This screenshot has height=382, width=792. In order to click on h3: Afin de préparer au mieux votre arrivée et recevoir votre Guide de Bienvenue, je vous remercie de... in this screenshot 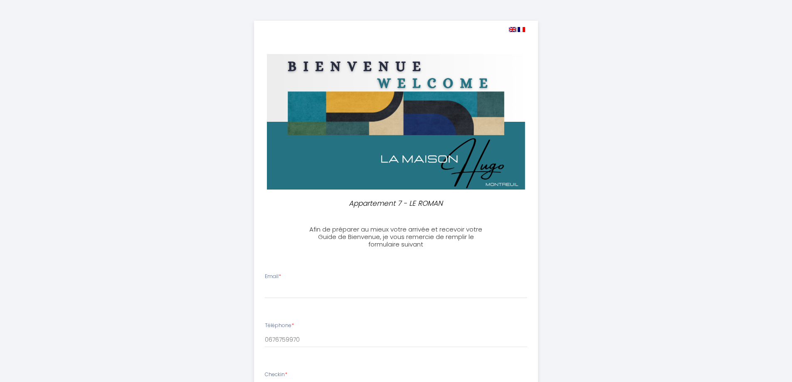, I will do `click(396, 237)`.